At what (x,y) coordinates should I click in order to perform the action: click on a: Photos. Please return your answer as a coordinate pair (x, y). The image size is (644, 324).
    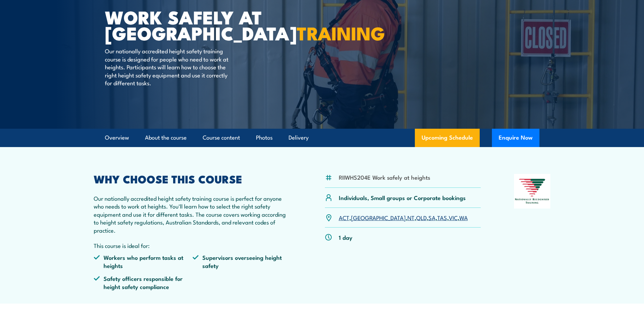
    Looking at the image, I should click on (264, 137).